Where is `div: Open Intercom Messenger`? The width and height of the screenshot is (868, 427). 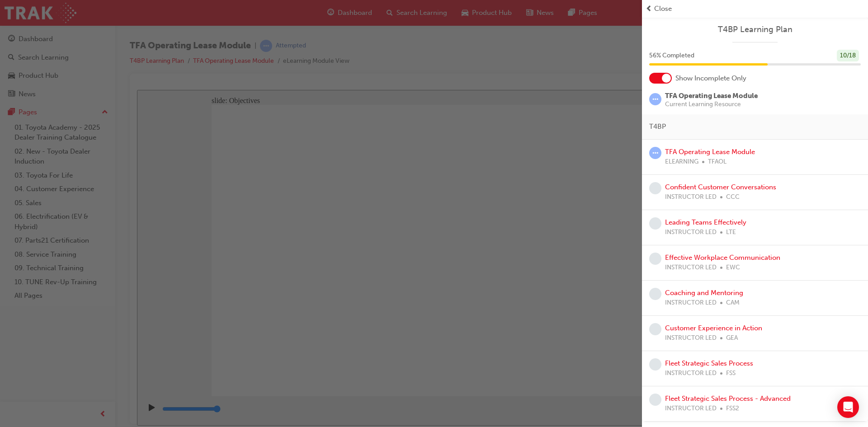 div: Open Intercom Messenger is located at coordinates (848, 407).